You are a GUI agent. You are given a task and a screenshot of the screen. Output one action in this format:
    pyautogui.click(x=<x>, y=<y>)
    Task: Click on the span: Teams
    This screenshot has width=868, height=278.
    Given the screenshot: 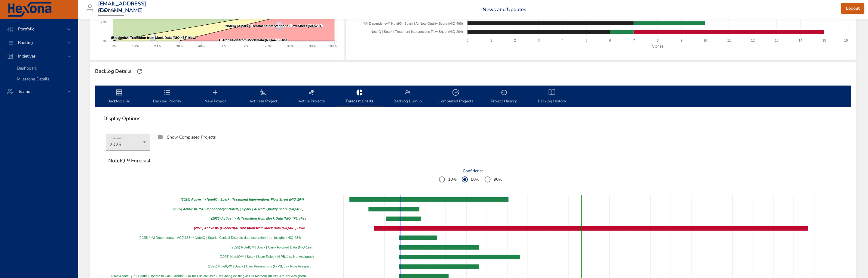 What is the action you would take?
    pyautogui.click(x=24, y=91)
    